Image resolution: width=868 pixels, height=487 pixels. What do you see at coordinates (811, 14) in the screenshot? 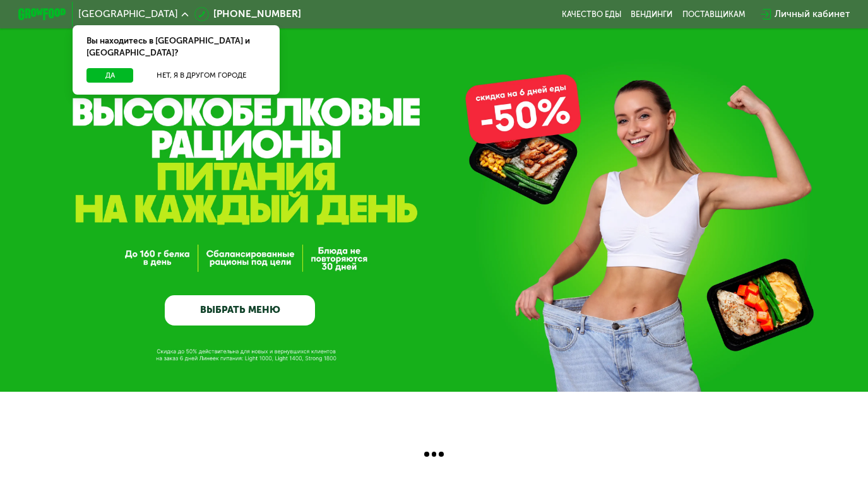
I see `div: Личный кабинет` at bounding box center [811, 14].